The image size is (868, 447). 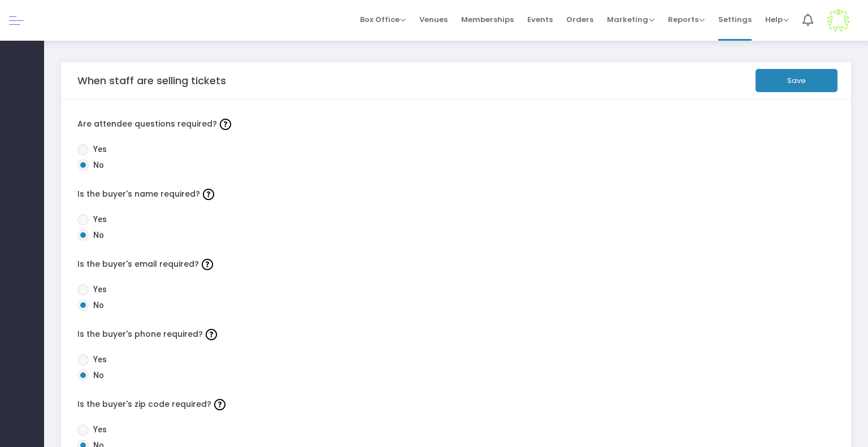 I want to click on label: Is the buyer's email required?, so click(x=456, y=265).